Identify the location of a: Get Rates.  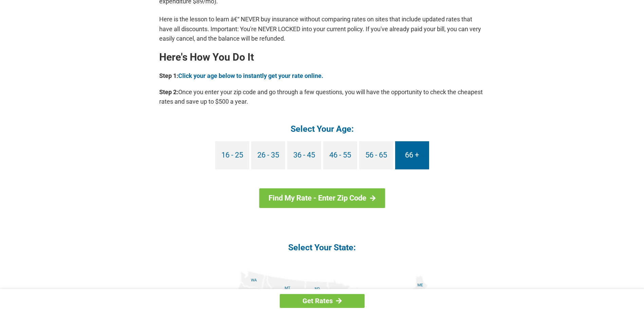
(322, 301).